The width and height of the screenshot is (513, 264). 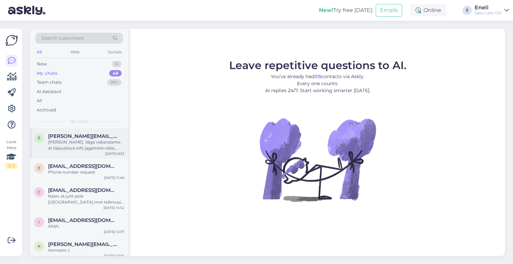 What do you see at coordinates (115, 74) in the screenshot?
I see `div: 48` at bounding box center [115, 74].